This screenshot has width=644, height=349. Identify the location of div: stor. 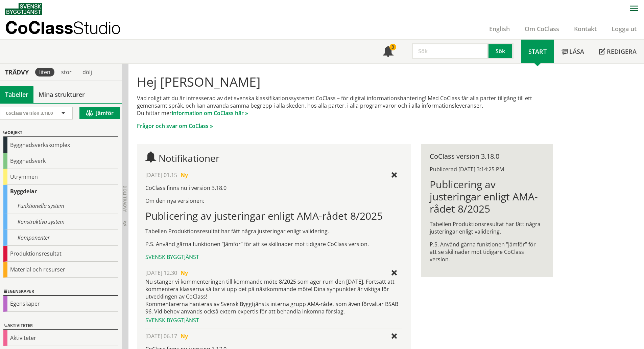
(66, 72).